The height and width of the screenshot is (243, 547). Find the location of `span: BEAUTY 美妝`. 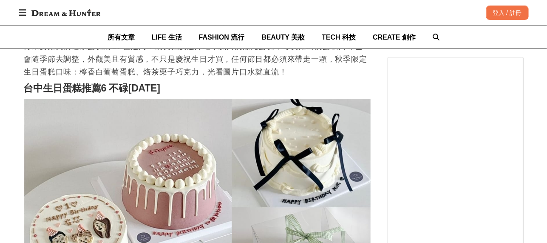

span: BEAUTY 美妝 is located at coordinates (283, 37).